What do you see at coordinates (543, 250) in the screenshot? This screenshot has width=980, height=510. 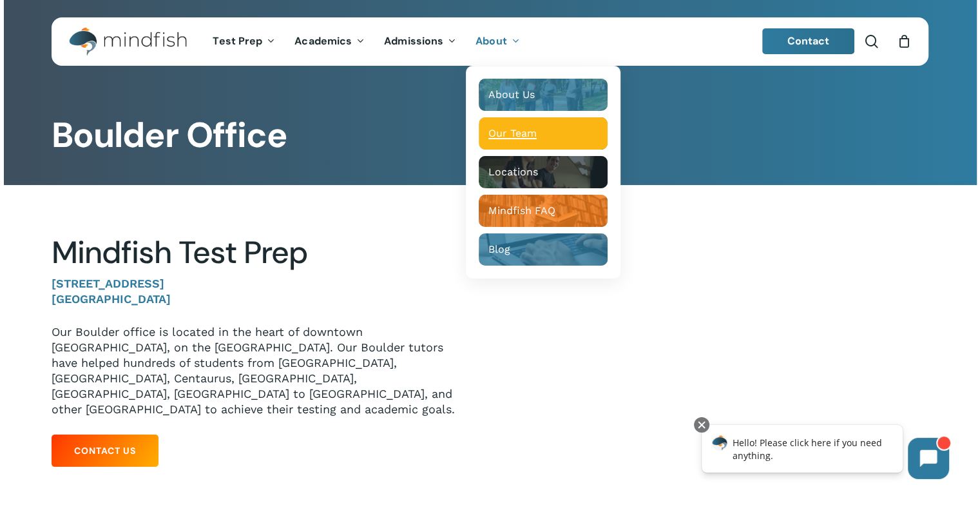 I see `a: Blog` at bounding box center [543, 250].